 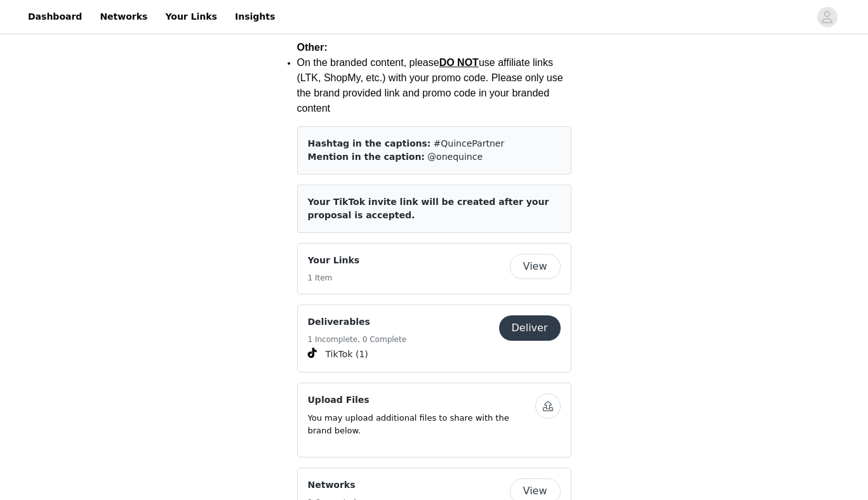 What do you see at coordinates (332, 485) in the screenshot?
I see `h4: Networks` at bounding box center [332, 485].